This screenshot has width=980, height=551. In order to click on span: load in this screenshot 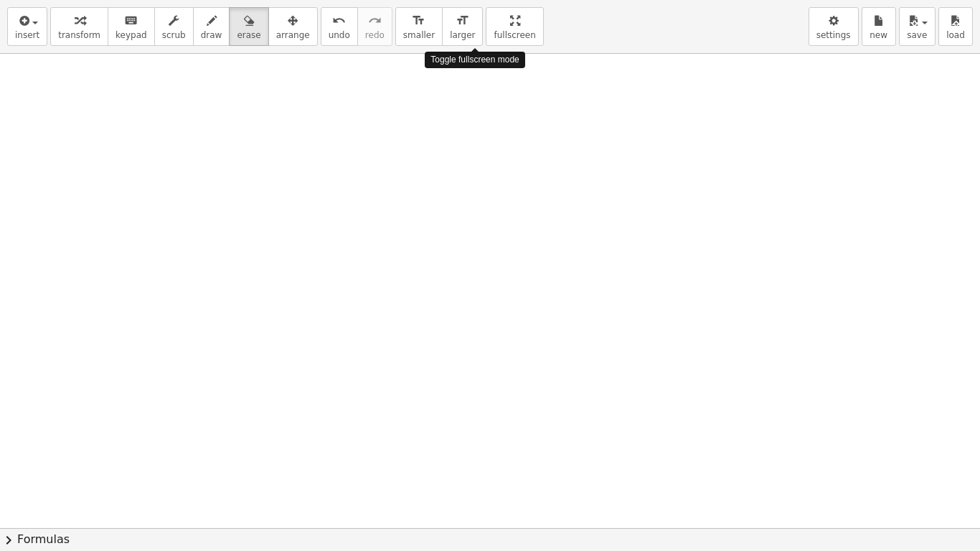, I will do `click(955, 35)`.